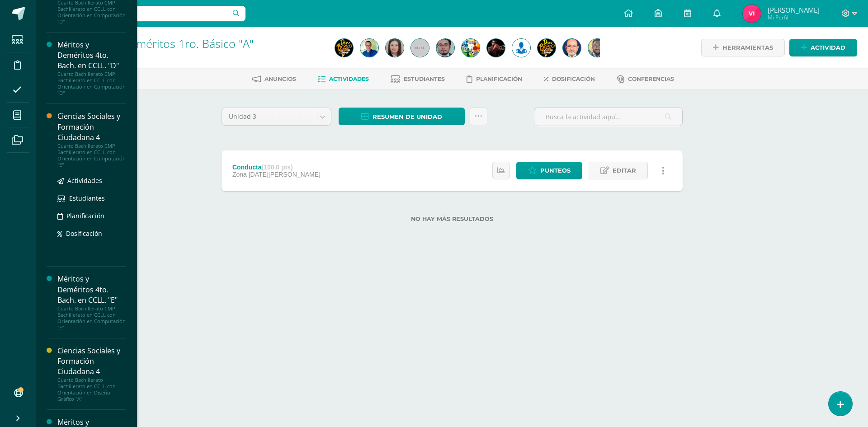 This screenshot has width=868, height=427. I want to click on img: e848a06d305063da6e408c2e705eb510.png, so click(344, 48).